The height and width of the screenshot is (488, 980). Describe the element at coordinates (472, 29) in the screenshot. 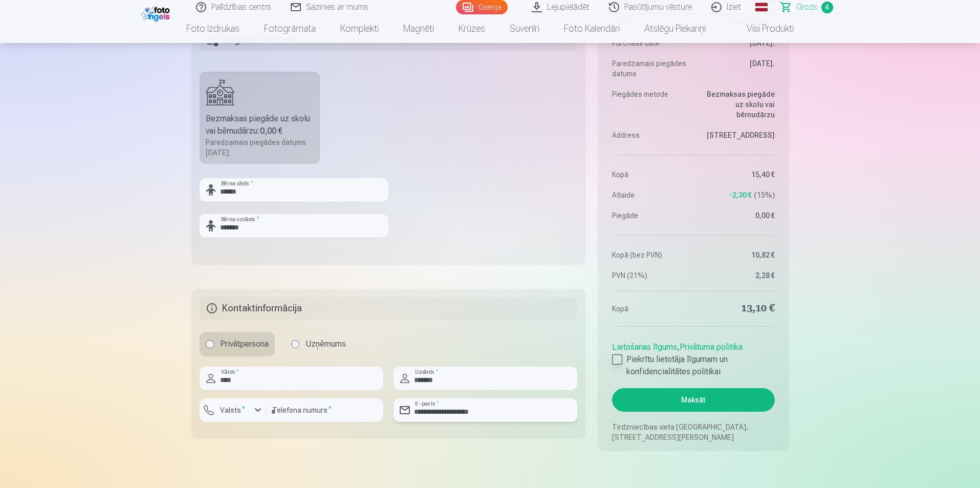

I see `a: Krūzes` at that location.